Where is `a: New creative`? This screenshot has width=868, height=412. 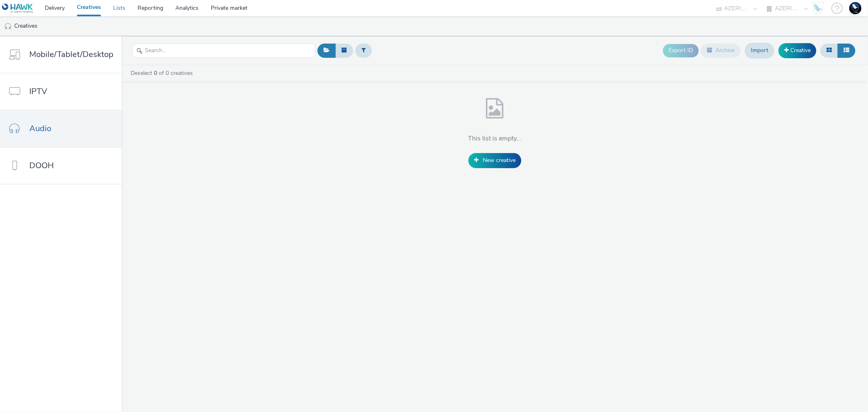
a: New creative is located at coordinates (495, 161).